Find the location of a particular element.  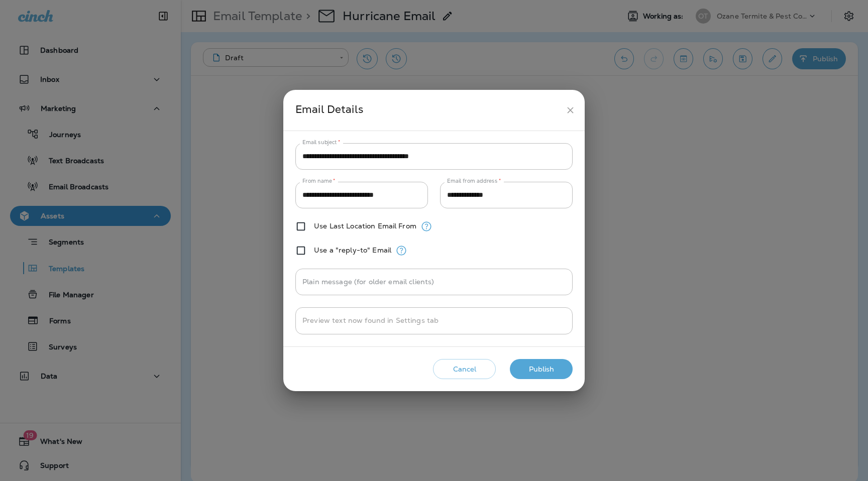

label: Email from address is located at coordinates (474, 181).